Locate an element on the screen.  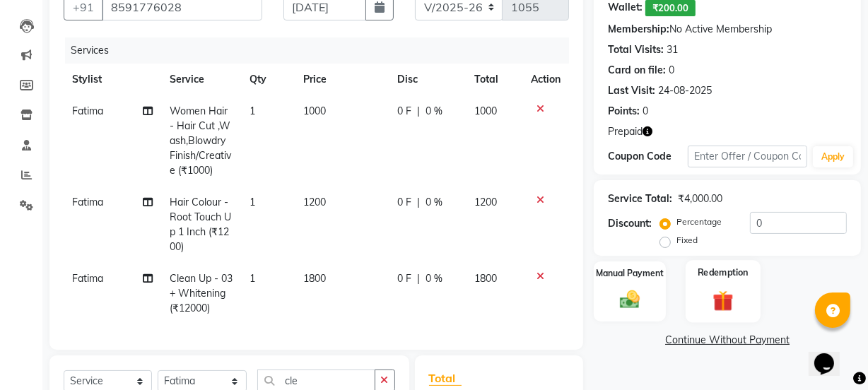
span: Clean Up - 03 + Whitening (₹12000) is located at coordinates (201, 293).